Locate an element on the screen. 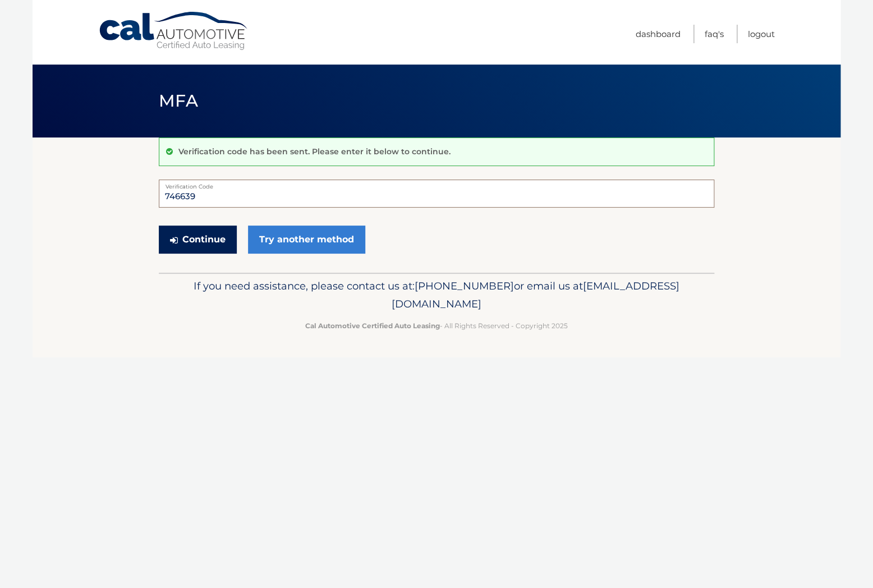  p: - All Rights Reserved - Copyright 2025 is located at coordinates (436, 325).